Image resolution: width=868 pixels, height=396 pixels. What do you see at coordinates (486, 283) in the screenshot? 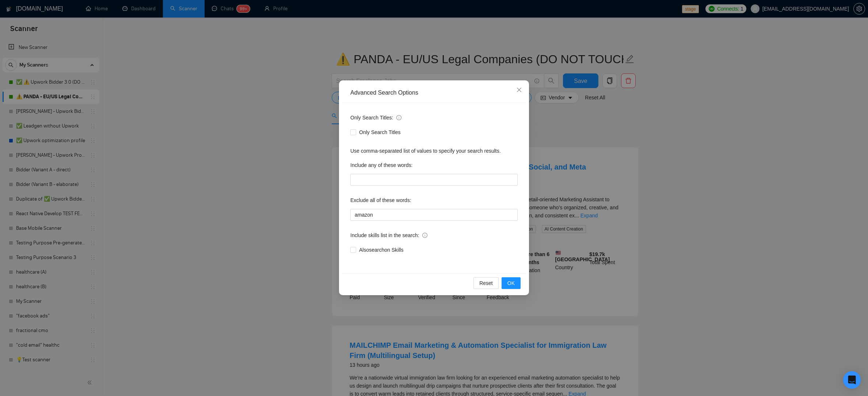
I see `button: Reset` at bounding box center [486, 283].